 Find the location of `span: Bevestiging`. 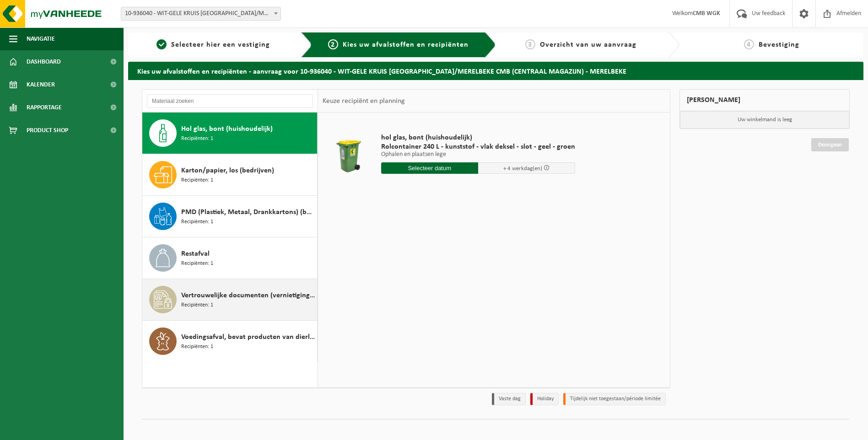

span: Bevestiging is located at coordinates (779, 45).